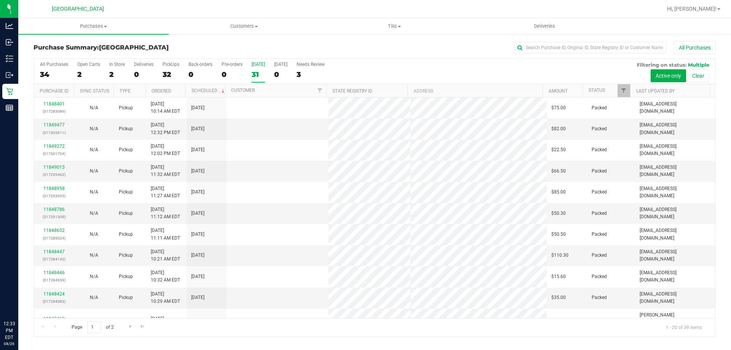  I want to click on span: $85.00, so click(558, 192).